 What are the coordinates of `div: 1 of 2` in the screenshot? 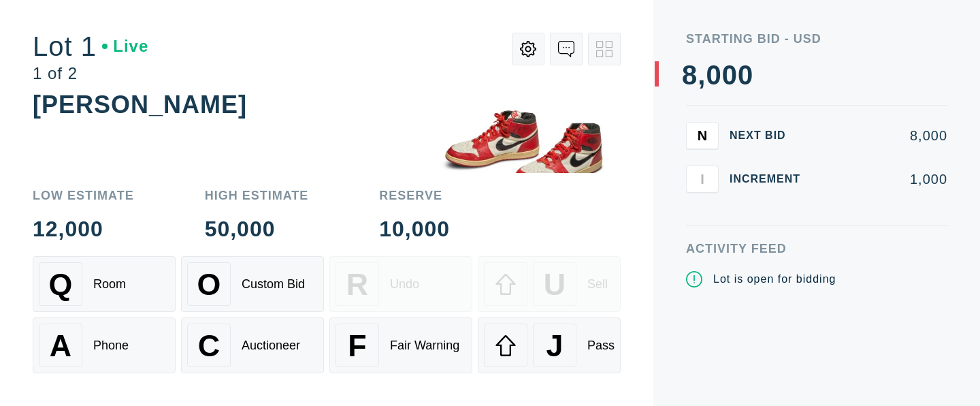 It's located at (90, 74).